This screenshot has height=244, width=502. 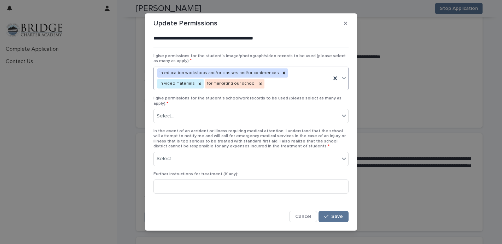 What do you see at coordinates (231, 84) in the screenshot?
I see `div: for marketing our school` at bounding box center [231, 84].